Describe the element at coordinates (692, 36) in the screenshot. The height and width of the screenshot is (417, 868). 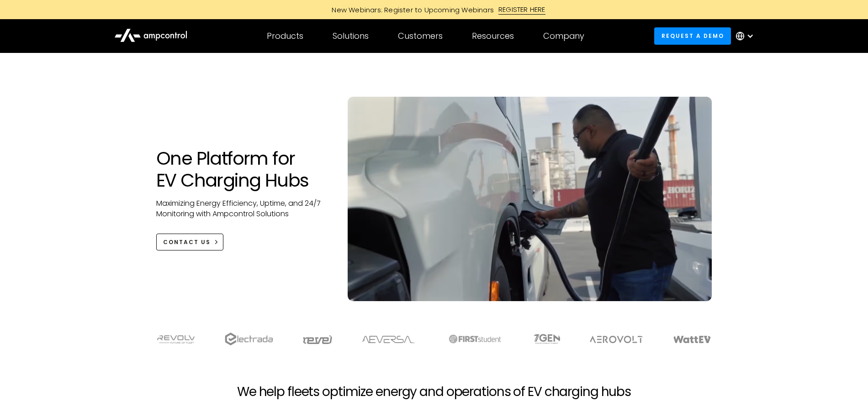
I see `a: Request a demo` at that location.